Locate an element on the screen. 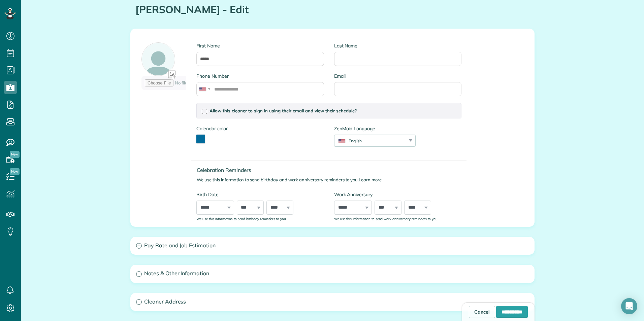 The width and height of the screenshot is (644, 321). h3: Pay Rate and Job Estimation is located at coordinates (332, 245).